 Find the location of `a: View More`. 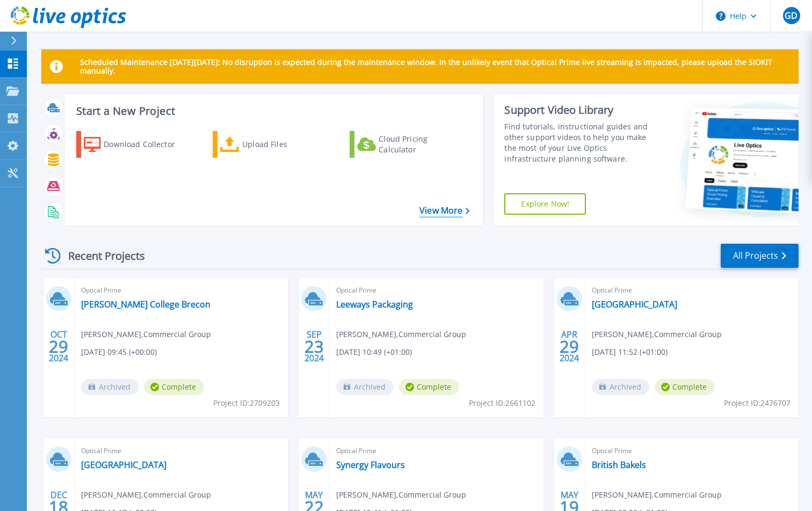

a: View More is located at coordinates (444, 210).